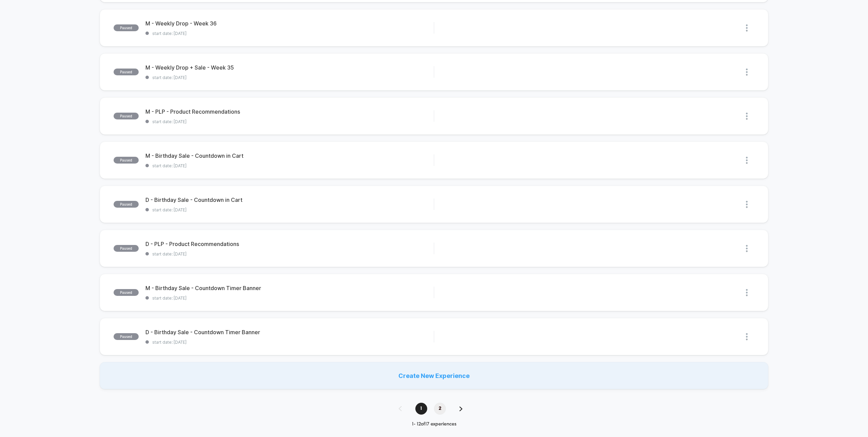 This screenshot has width=868, height=437. Describe the element at coordinates (461, 408) in the screenshot. I see `img: pagination forward` at that location.